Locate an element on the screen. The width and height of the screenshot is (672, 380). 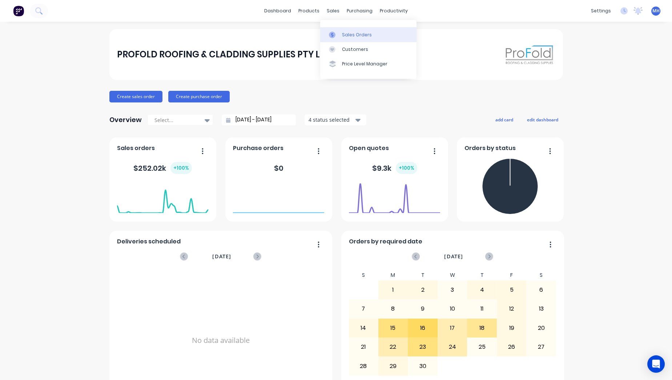
div: 13 is located at coordinates (541, 309).